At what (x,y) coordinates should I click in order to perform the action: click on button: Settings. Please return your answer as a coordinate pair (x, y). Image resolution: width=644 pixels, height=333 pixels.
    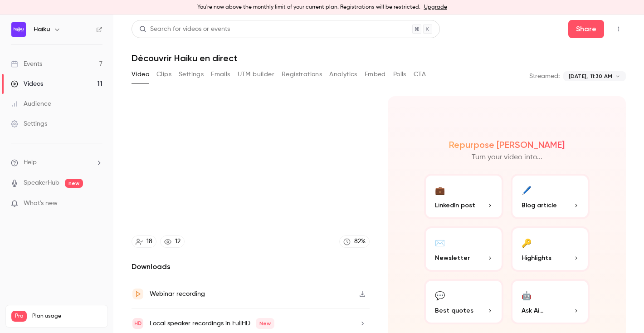
    Looking at the image, I should click on (191, 74).